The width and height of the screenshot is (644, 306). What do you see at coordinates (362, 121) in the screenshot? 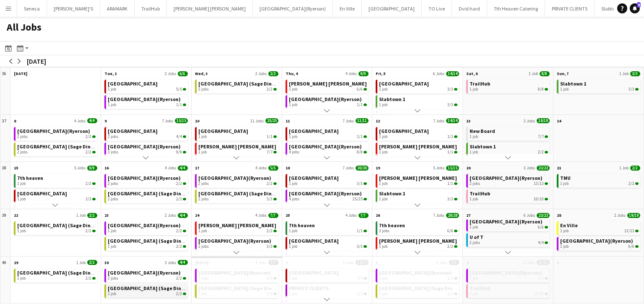
I see `span: 11/11` at bounding box center [362, 121].